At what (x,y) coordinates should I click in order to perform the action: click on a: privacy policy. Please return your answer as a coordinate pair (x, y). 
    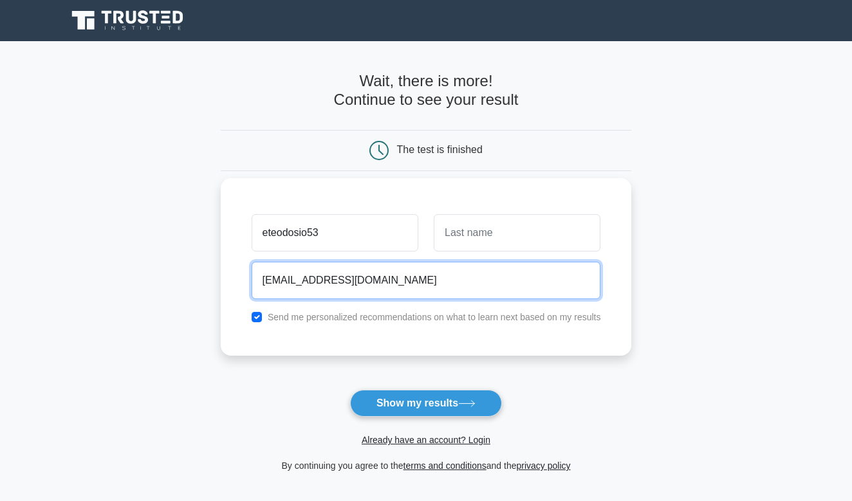
    Looking at the image, I should click on (543, 466).